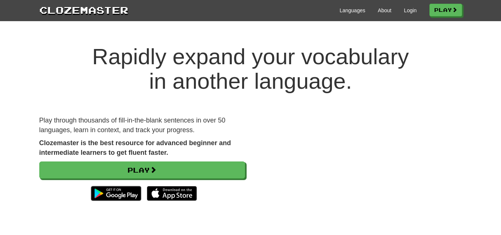 The width and height of the screenshot is (501, 235). What do you see at coordinates (352, 10) in the screenshot?
I see `a: Languages` at bounding box center [352, 10].